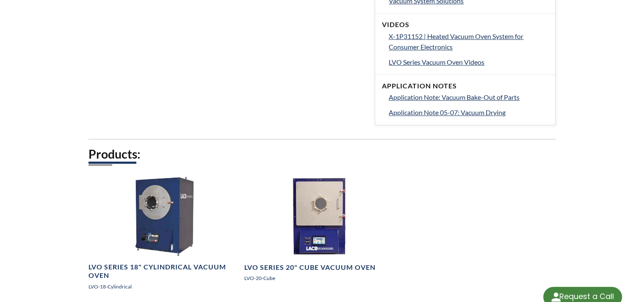 The image size is (644, 302). What do you see at coordinates (322, 154) in the screenshot?
I see `h2: Products:` at bounding box center [322, 154].